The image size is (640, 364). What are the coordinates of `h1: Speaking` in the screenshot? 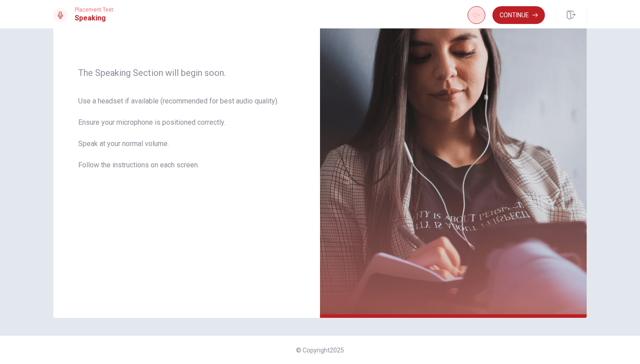 It's located at (94, 18).